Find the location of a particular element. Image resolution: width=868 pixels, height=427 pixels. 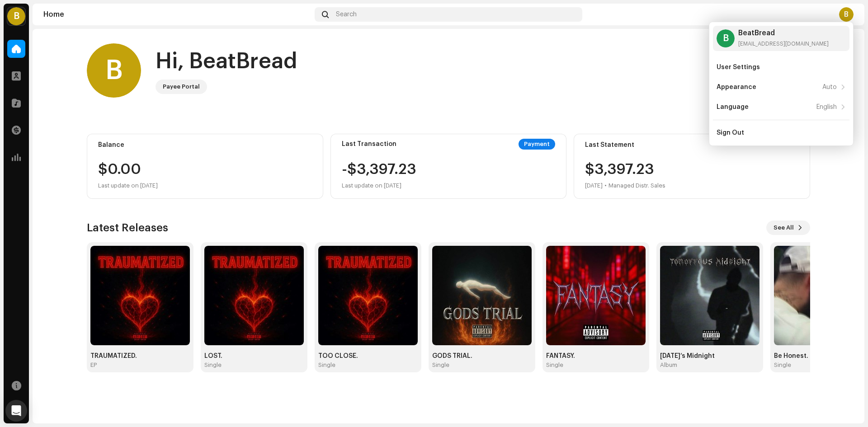

img: 2f7179ef-3a33-483a-8be5-9fcb1967c492 is located at coordinates (482, 296).